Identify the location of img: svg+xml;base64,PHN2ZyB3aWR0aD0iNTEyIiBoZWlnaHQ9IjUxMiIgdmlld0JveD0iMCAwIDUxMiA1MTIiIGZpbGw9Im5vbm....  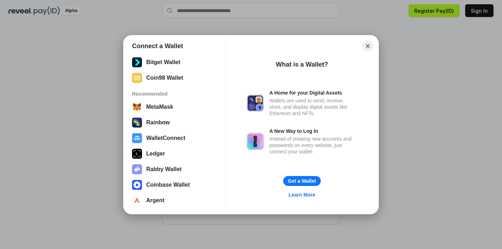
(137, 62).